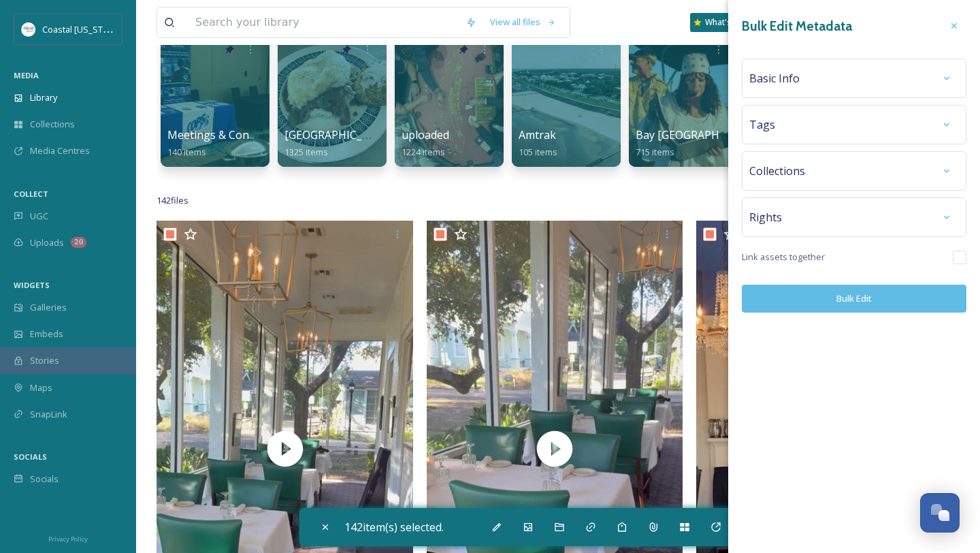 This screenshot has width=980, height=553. What do you see at coordinates (26, 75) in the screenshot?
I see `span: MEDIA` at bounding box center [26, 75].